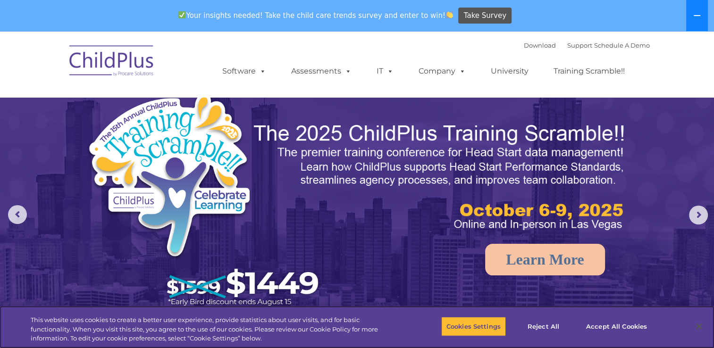 Image resolution: width=714 pixels, height=348 pixels. What do you see at coordinates (699, 326) in the screenshot?
I see `button: Close` at bounding box center [699, 326].